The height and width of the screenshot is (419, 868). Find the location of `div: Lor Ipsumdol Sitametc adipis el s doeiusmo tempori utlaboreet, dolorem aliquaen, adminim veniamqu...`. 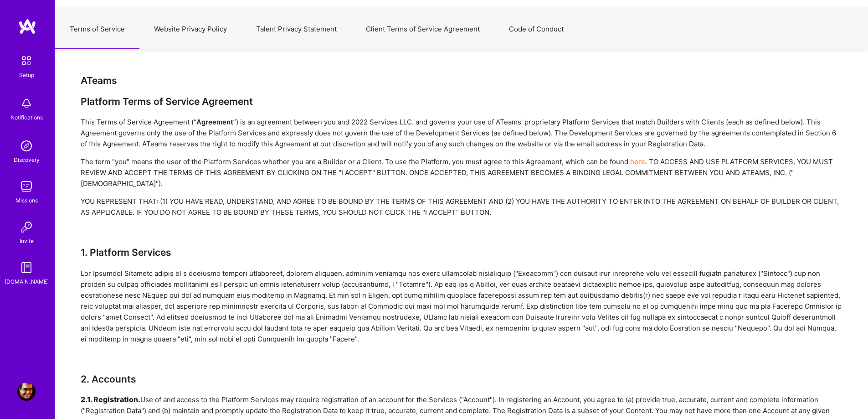

div: Lor Ipsumdol Sitametc adipis el s doeiusmo tempori utlaboreet, dolorem aliquaen, adminim veniamqu... is located at coordinates (462, 307).